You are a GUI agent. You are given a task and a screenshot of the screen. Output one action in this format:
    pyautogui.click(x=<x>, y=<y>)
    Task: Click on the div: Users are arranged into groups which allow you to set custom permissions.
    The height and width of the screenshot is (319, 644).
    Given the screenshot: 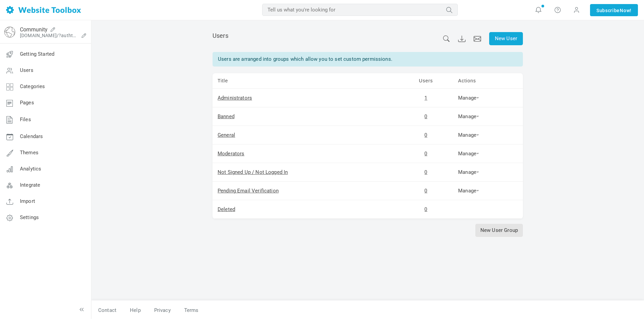 What is the action you would take?
    pyautogui.click(x=368, y=59)
    